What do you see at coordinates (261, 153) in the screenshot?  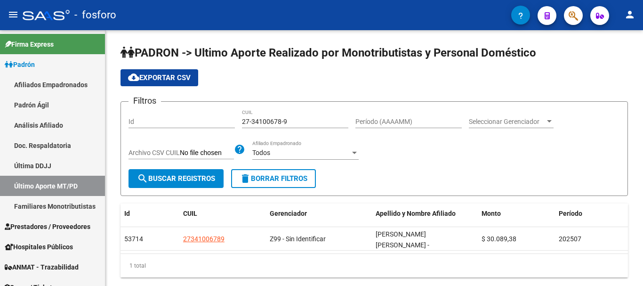 I see `span: Todos` at bounding box center [261, 153].